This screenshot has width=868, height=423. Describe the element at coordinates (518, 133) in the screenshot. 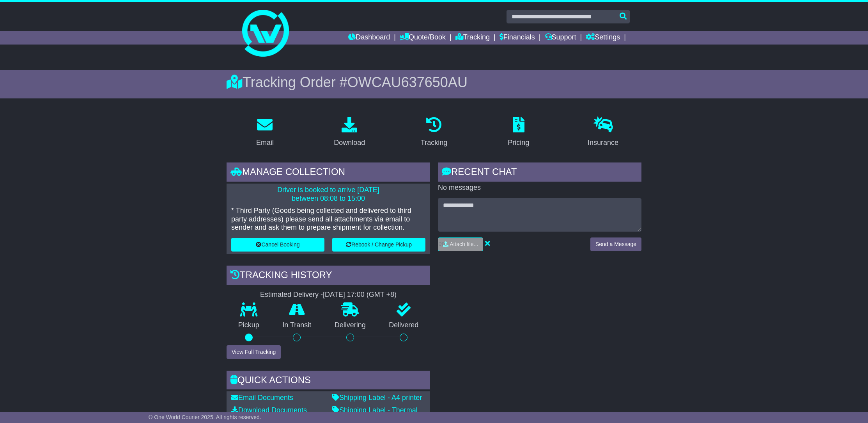

I see `a: Pricing` at that location.